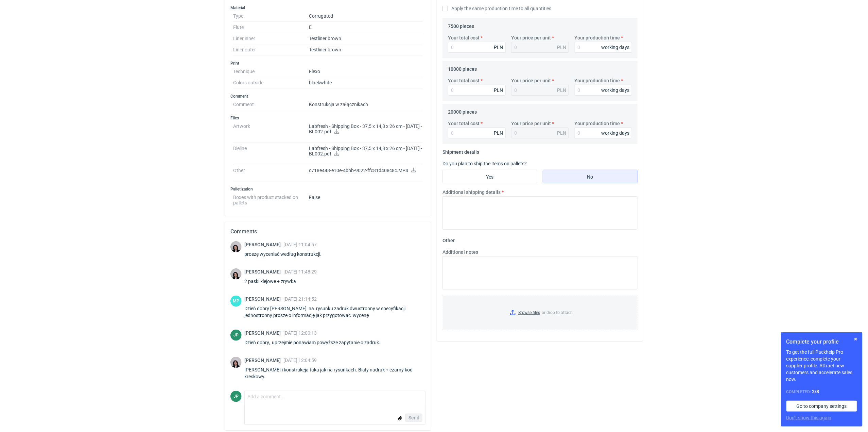 The image size is (868, 432). I want to click on div: Completed:, so click(822, 391).